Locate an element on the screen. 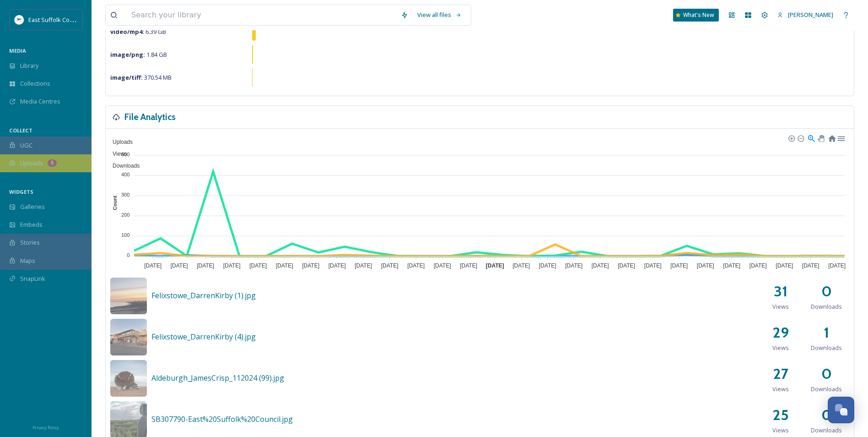 The width and height of the screenshot is (868, 437). span: 370.54 MB is located at coordinates (141, 77).